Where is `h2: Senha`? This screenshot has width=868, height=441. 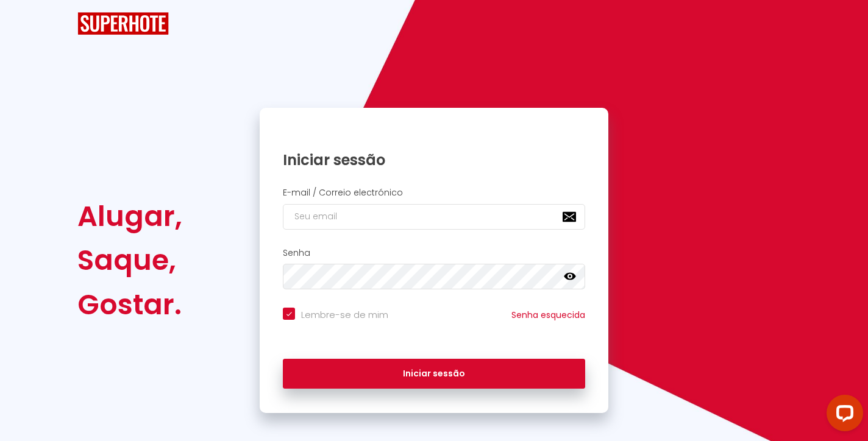 h2: Senha is located at coordinates (434, 253).